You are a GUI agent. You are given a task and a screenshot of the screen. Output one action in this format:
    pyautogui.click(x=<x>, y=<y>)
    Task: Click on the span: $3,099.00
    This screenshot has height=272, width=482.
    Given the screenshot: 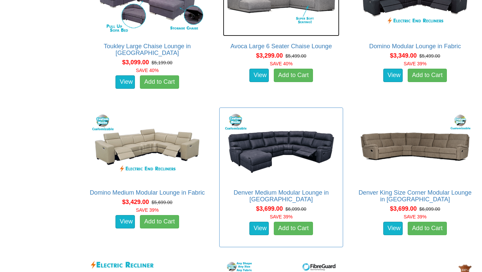 What is the action you would take?
    pyautogui.click(x=135, y=62)
    